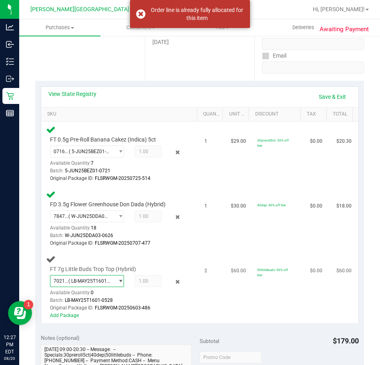 The image size is (380, 365). What do you see at coordinates (89, 300) in the screenshot?
I see `span: LB-MAY25T1601-0528` at bounding box center [89, 300].